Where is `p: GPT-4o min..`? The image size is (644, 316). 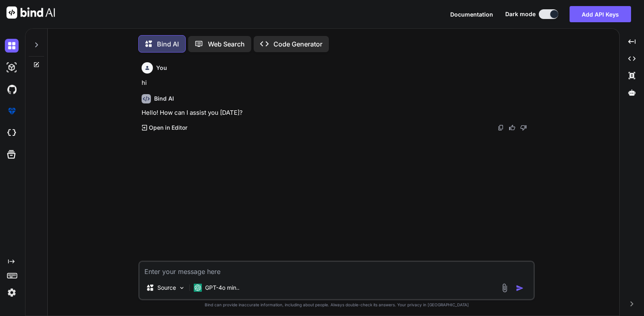 p: GPT-4o min.. is located at coordinates (222, 288).